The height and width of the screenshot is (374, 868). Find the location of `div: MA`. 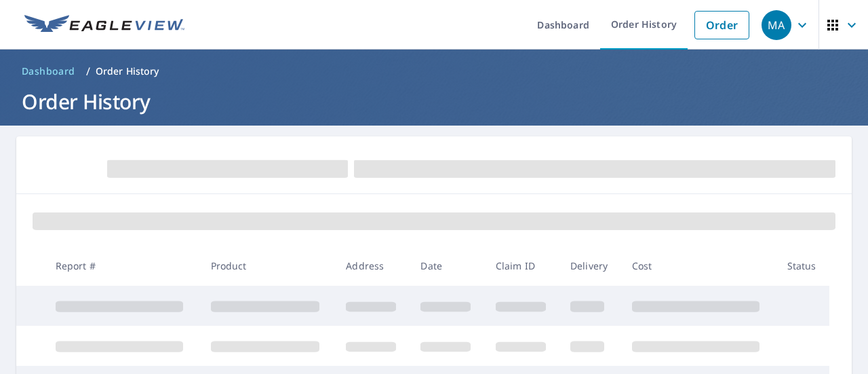

div: MA is located at coordinates (777, 25).